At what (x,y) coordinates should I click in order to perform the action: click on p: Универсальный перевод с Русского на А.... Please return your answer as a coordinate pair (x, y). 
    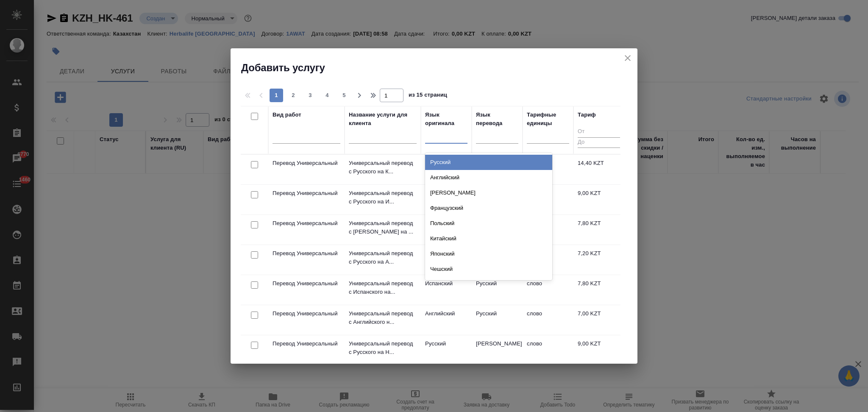
    Looking at the image, I should click on (383, 258).